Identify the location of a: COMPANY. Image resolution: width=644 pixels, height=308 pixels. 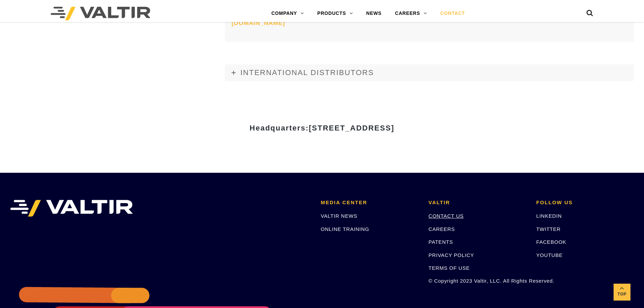
(288, 13).